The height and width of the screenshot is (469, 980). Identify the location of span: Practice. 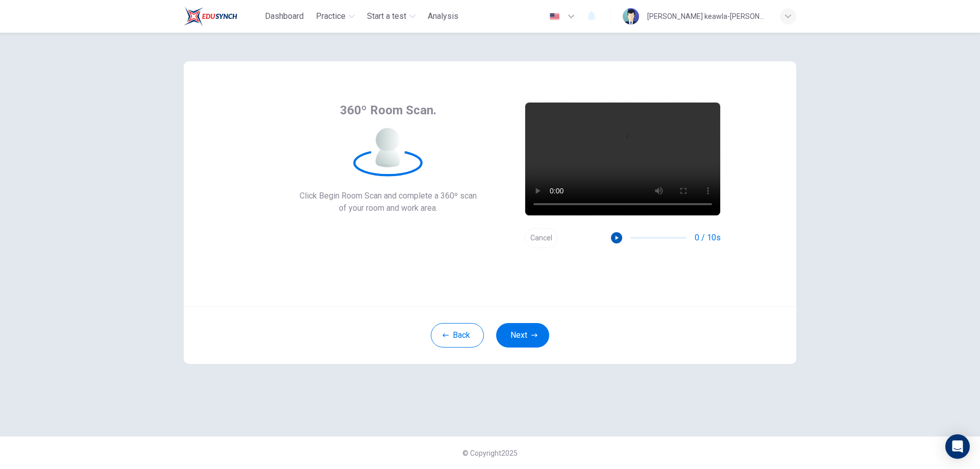
(331, 17).